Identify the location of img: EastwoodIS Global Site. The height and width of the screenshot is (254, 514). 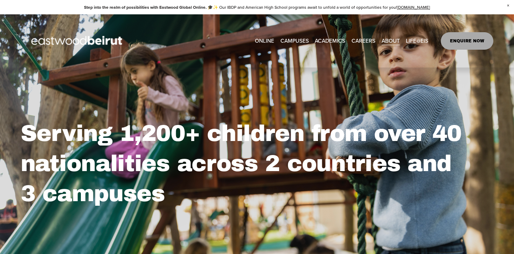
(78, 41).